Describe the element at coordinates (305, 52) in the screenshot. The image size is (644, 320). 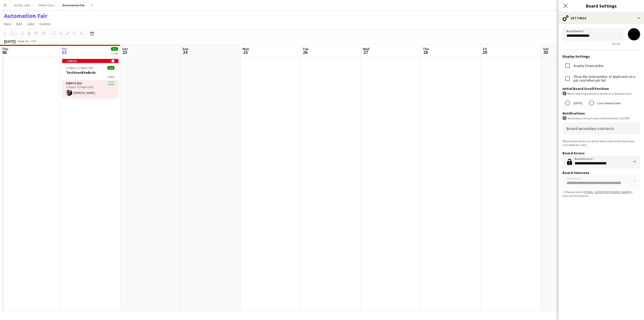
I see `span: 26` at that location.